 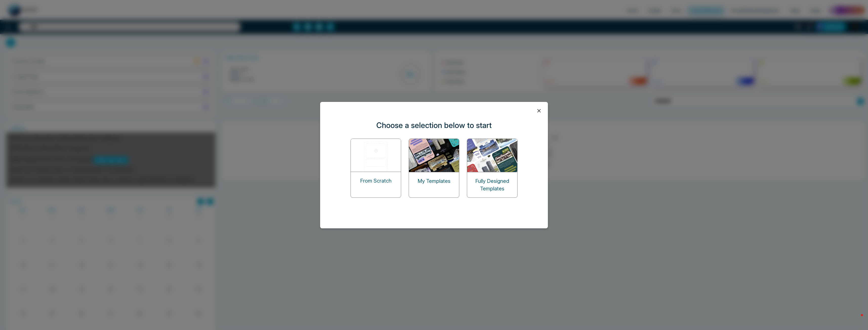 What do you see at coordinates (434, 155) in the screenshot?
I see `img: my-templates.png` at bounding box center [434, 155].